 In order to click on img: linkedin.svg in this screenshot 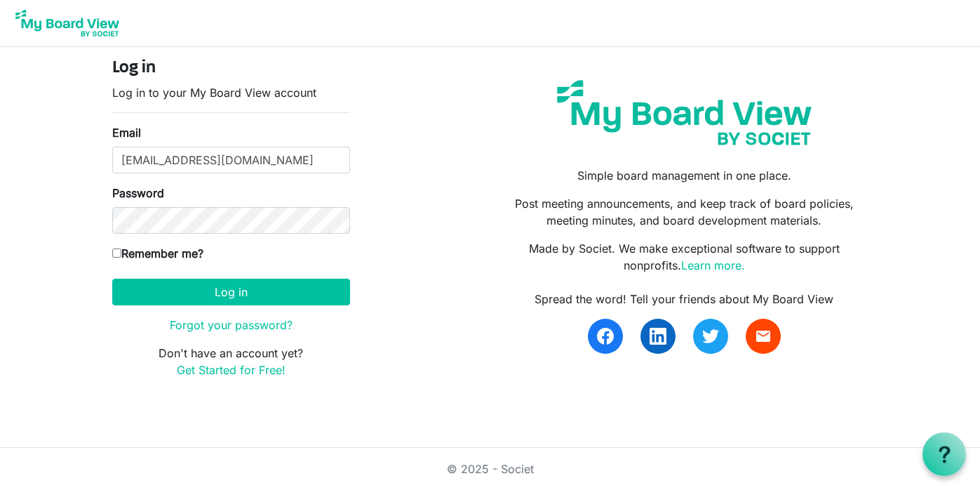, I will do `click(658, 337)`.